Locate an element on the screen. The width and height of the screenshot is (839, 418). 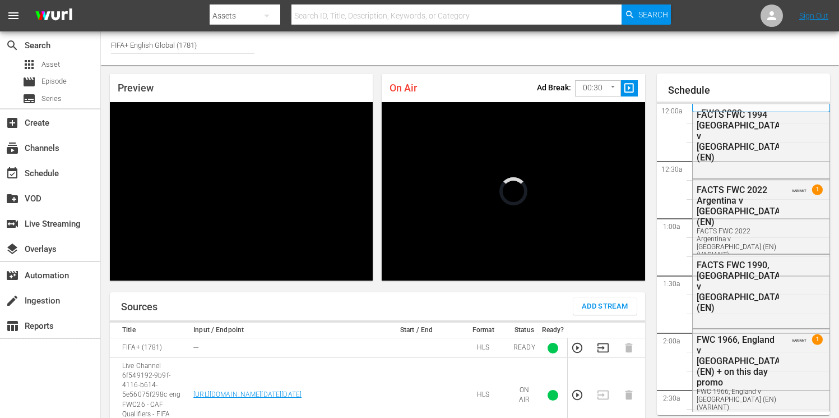
span: Overlays is located at coordinates (12, 249).